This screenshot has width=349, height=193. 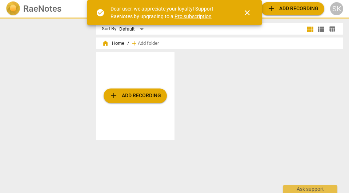 I want to click on div: Default, so click(x=133, y=29).